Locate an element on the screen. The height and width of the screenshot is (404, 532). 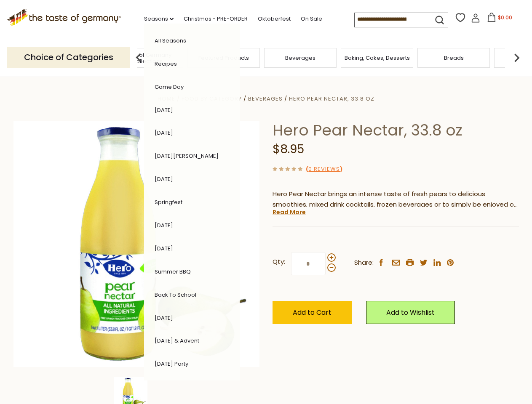
strong: Qty: is located at coordinates (279, 262).